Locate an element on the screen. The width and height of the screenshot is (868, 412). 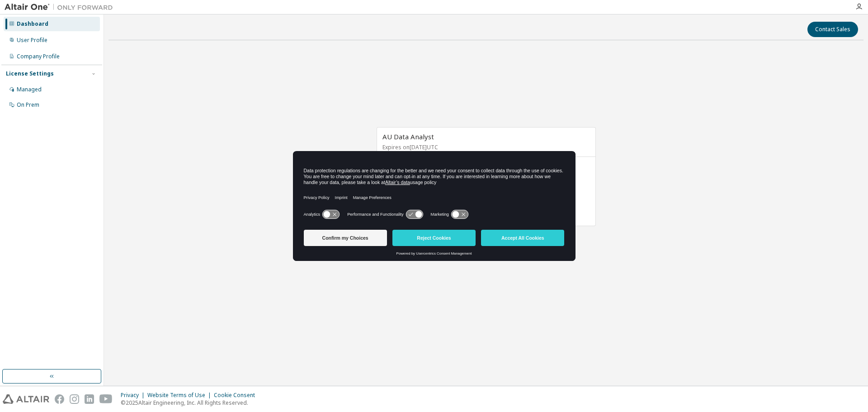
img: Altair One is located at coordinates (61, 7).